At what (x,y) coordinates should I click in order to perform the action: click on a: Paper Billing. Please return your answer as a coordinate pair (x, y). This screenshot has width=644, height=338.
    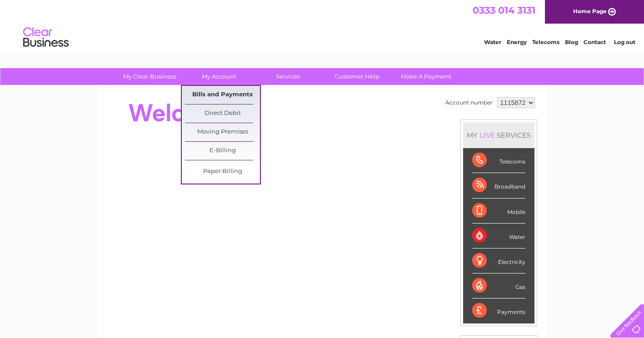
    Looking at the image, I should click on (222, 171).